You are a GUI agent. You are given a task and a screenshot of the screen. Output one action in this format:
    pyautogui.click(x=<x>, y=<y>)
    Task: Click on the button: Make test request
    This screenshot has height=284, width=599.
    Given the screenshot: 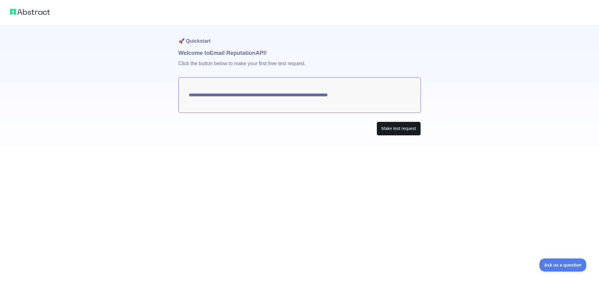 What is the action you would take?
    pyautogui.click(x=398, y=128)
    